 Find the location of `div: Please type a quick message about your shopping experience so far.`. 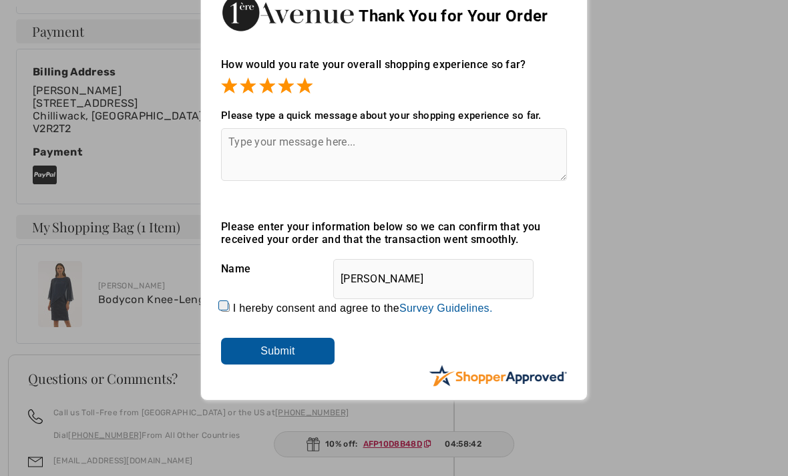

div: Please type a quick message about your shopping experience so far. is located at coordinates (394, 116).